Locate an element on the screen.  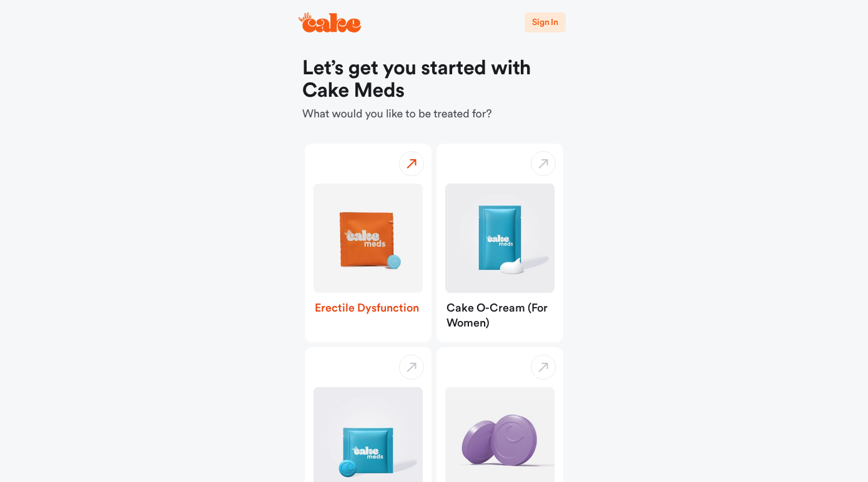
button: Sign In is located at coordinates (545, 22).